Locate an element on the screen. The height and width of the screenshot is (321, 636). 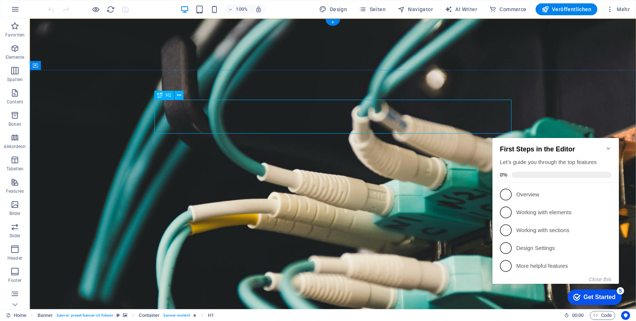
p: Formular is located at coordinates (15, 303).